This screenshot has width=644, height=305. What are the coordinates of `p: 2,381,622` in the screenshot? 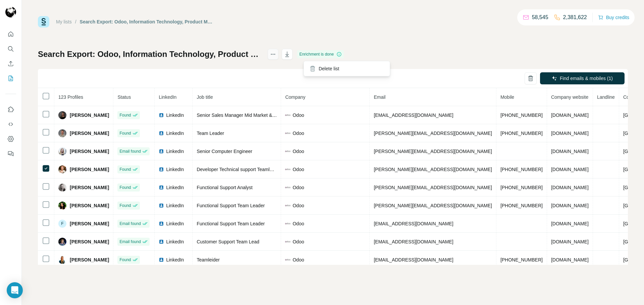 It's located at (575, 17).